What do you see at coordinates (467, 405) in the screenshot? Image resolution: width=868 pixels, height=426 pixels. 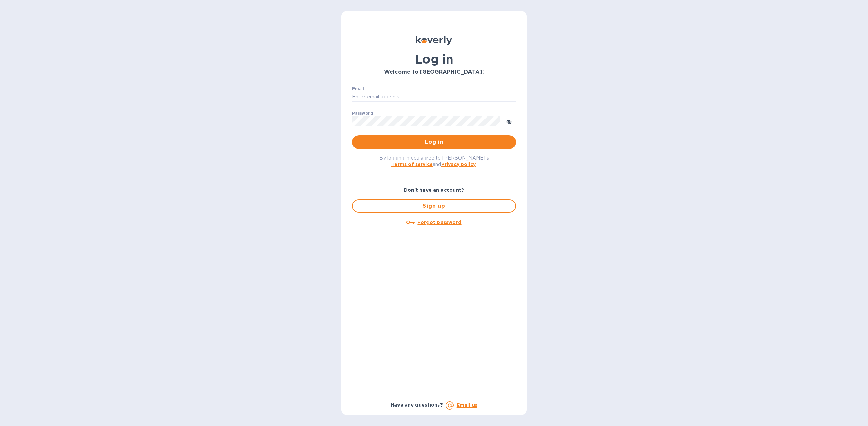 I see `b: Email us` at bounding box center [467, 405].